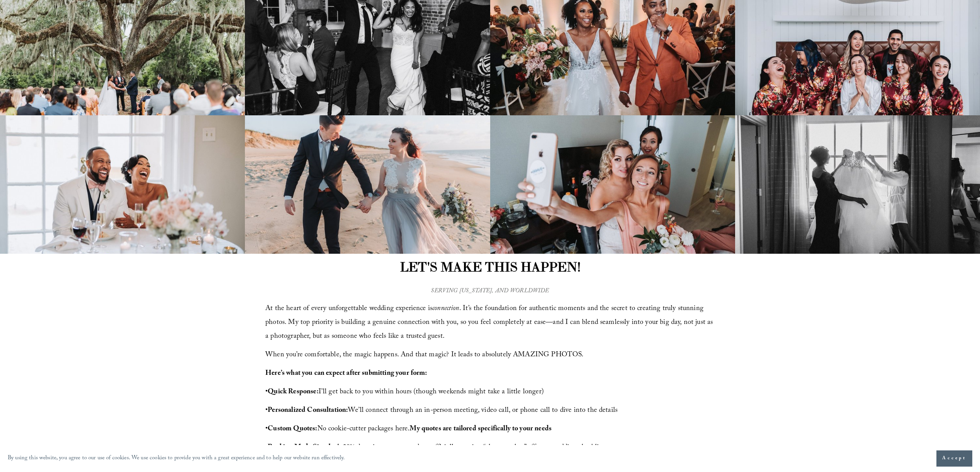  I want to click on p: By using this website, you agree to our use of cookies. We use cookies to provide you with a grea..., so click(176, 458).